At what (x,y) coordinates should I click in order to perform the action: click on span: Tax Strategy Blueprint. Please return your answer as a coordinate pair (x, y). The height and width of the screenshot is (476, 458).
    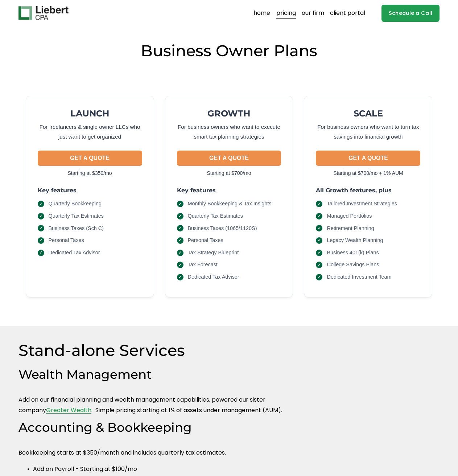
    Looking at the image, I should click on (213, 253).